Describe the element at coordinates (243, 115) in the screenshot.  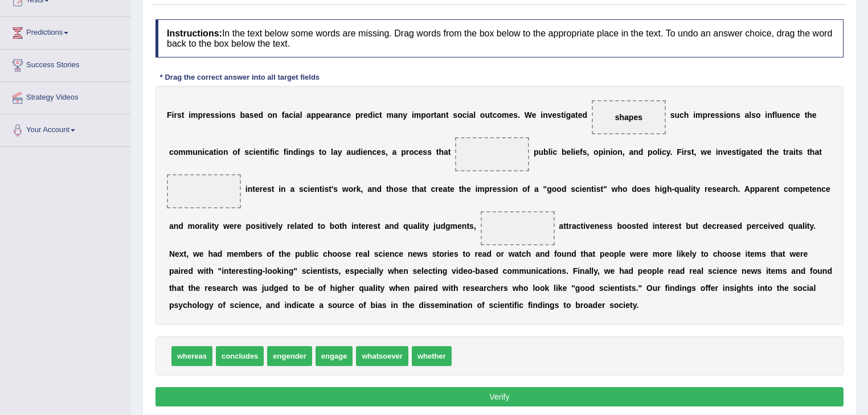
I see `b: b` at that location.